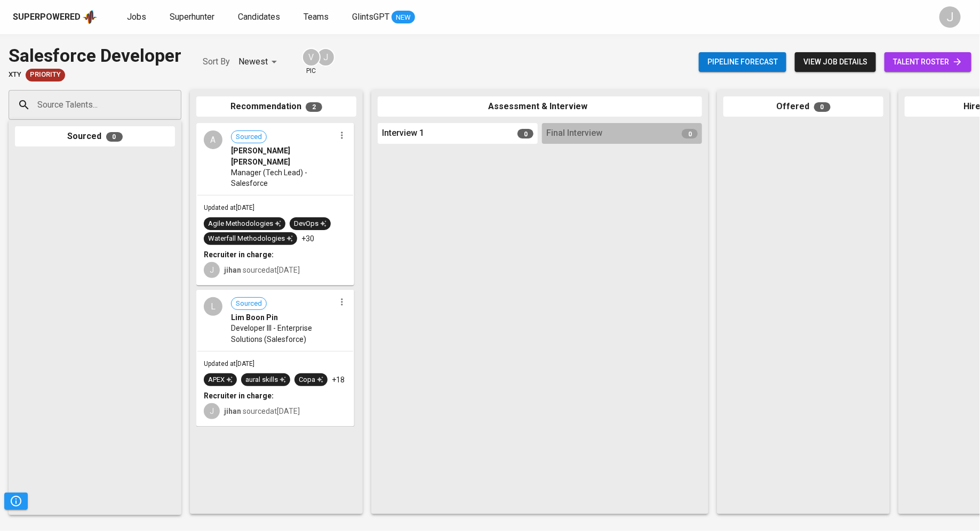 The width and height of the screenshot is (980, 531). Describe the element at coordinates (95, 136) in the screenshot. I see `div: Sourced` at that location.